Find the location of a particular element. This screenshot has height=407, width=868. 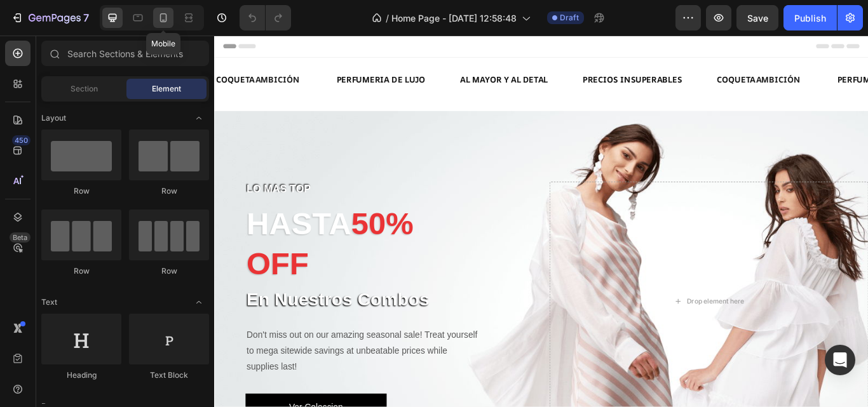

div: Text Block is located at coordinates (169, 375).